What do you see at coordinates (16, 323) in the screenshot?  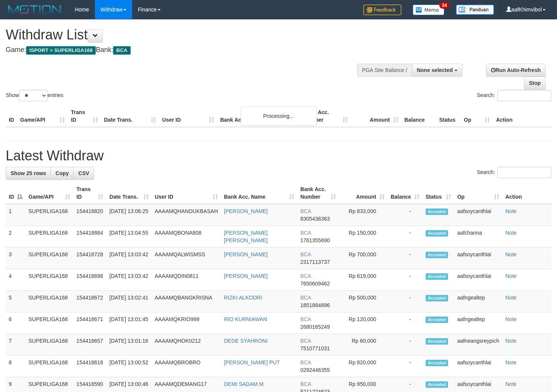 I see `td: 6` at bounding box center [16, 323].